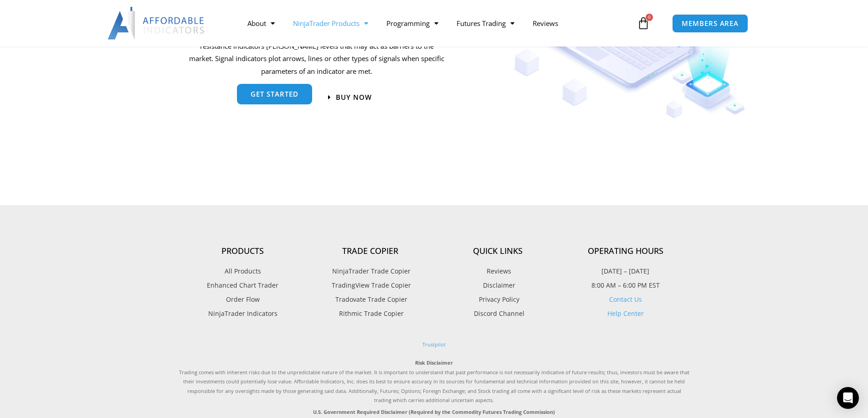 This screenshot has width=868, height=418. I want to click on span: Disclaimer, so click(498, 285).